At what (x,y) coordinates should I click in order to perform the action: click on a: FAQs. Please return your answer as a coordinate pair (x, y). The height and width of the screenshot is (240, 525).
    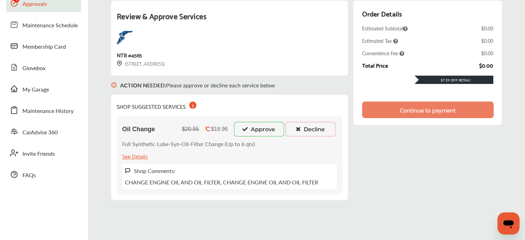
    Looking at the image, I should click on (43, 174).